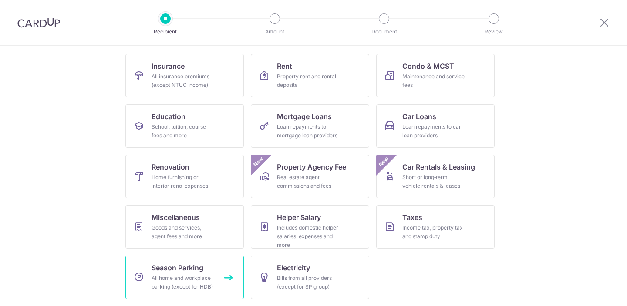 The height and width of the screenshot is (306, 627). I want to click on div: Income tax, property tax and stamp duty, so click(434, 232).